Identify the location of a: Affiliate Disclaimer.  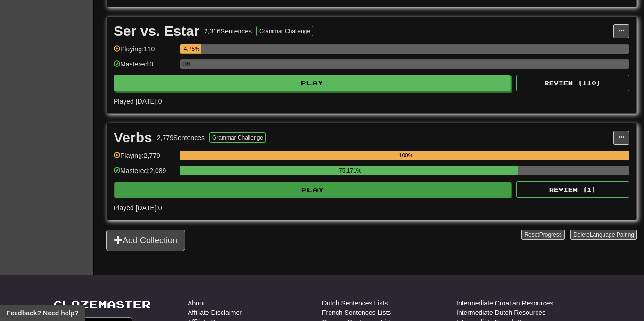
(214, 312).